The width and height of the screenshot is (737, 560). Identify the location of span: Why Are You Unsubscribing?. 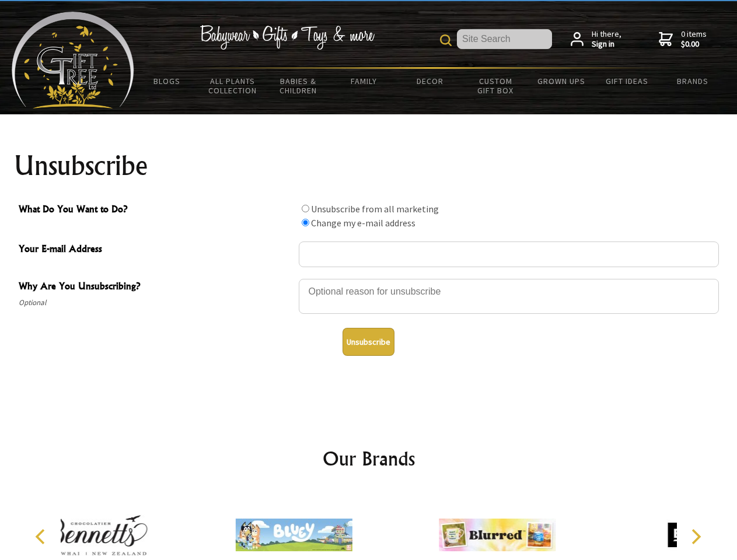
(156, 287).